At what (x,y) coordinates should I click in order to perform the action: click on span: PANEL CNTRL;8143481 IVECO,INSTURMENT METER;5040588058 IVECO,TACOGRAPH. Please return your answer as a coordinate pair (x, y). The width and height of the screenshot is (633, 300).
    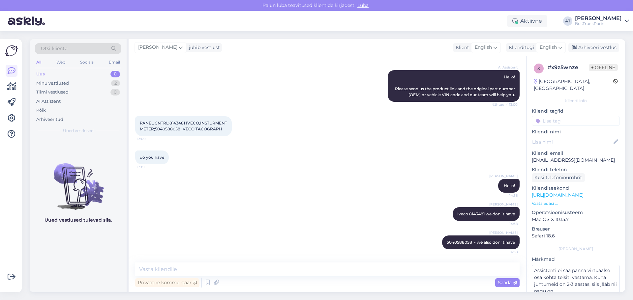
    Looking at the image, I should click on (183, 126).